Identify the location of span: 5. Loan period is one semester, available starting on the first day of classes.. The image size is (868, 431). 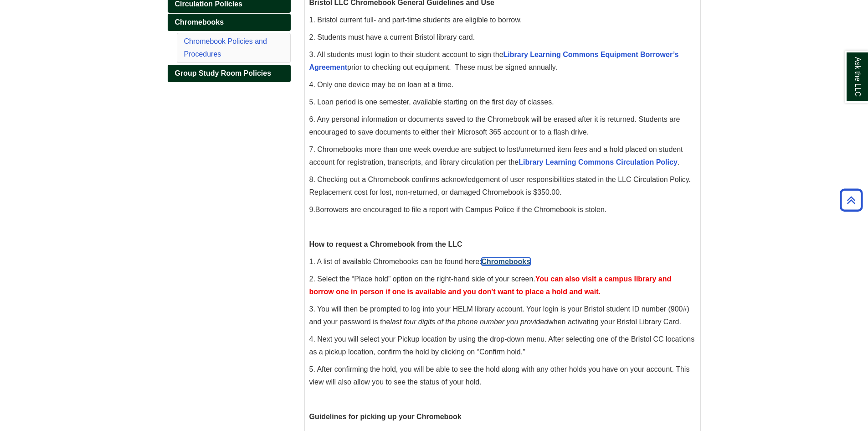
(432, 102).